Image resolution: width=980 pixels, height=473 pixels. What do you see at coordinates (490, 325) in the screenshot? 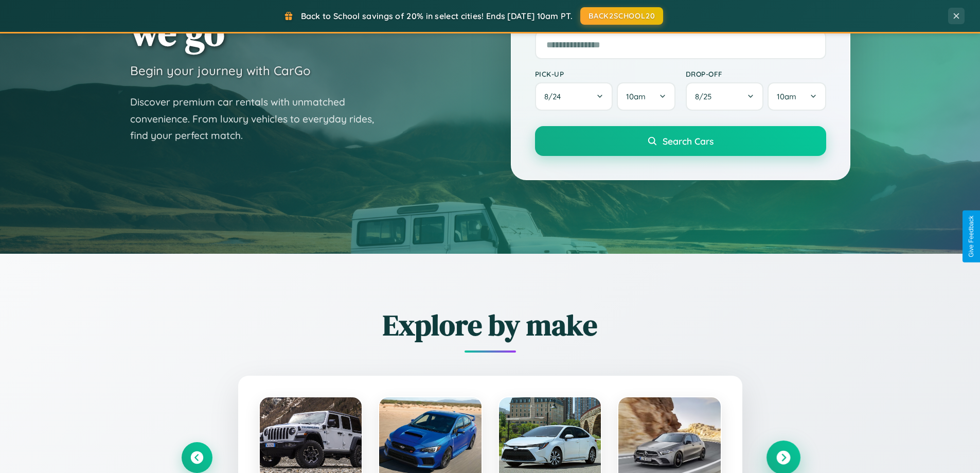
I see `h2: Explore by make` at bounding box center [490, 325].